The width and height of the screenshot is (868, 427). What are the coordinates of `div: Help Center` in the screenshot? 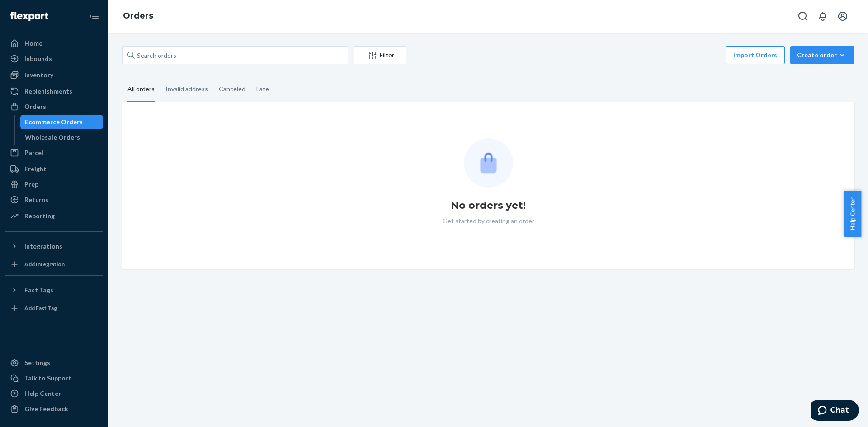 It's located at (42, 394).